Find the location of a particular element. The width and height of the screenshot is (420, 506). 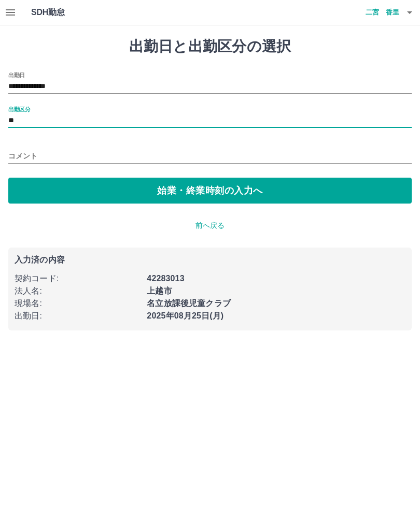

label: 出勤日 is located at coordinates (17, 75).